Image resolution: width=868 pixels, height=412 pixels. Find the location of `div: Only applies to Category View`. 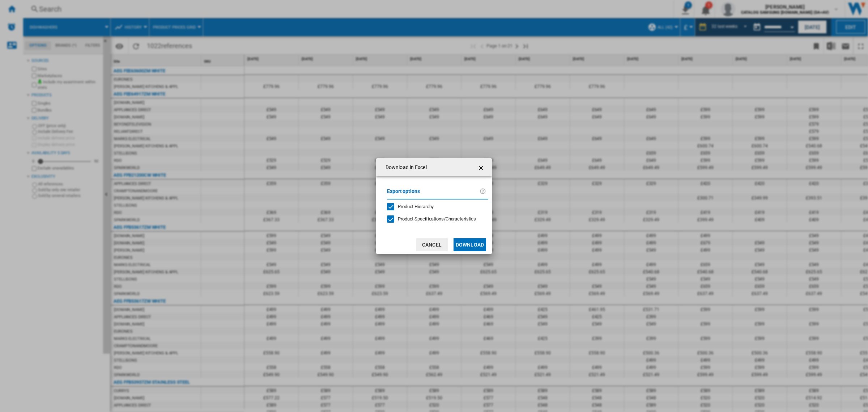

div: Only applies to Category View is located at coordinates (437, 219).